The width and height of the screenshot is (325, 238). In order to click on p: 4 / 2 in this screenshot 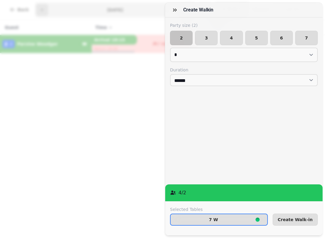, I will do `click(182, 193)`.